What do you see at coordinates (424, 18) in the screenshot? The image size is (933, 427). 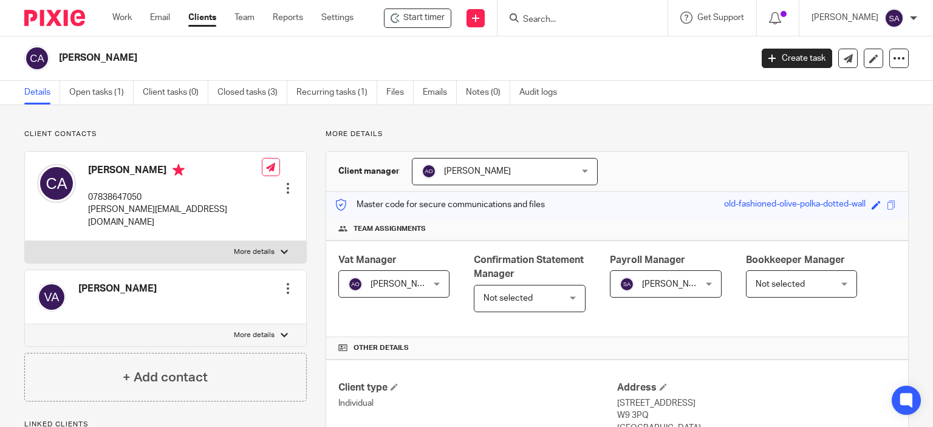 I see `span: Start timer` at bounding box center [424, 18].